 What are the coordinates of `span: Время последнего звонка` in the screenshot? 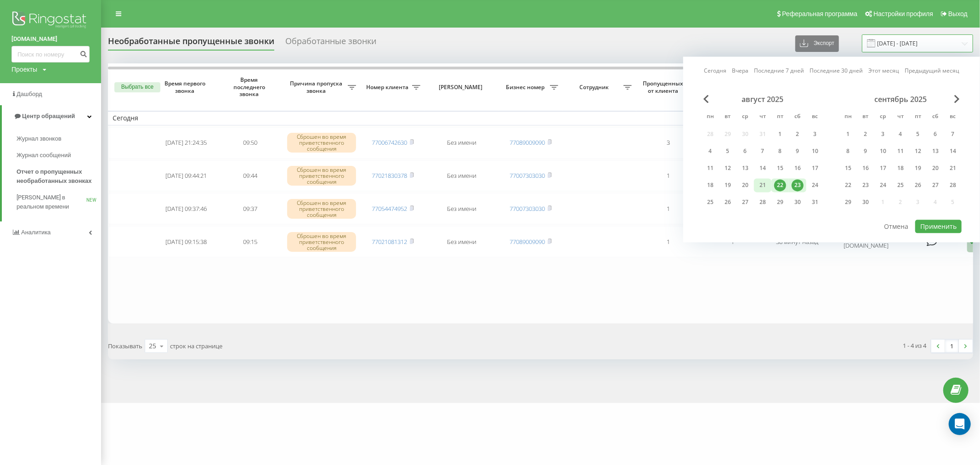 It's located at (250, 87).